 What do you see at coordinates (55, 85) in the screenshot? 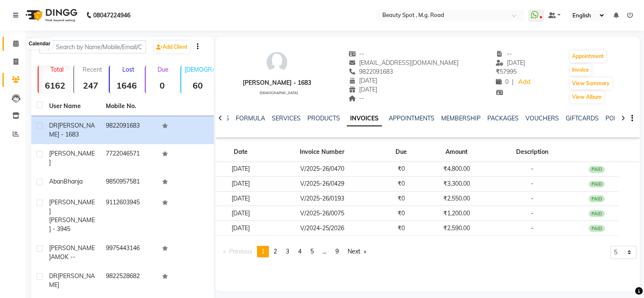
I see `strong: 6162` at bounding box center [55, 85].